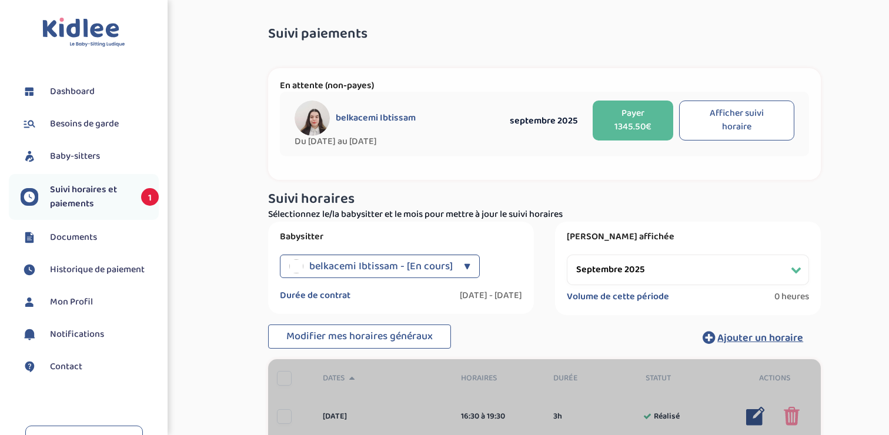  I want to click on button: Afficher suivi horaire, so click(737, 121).